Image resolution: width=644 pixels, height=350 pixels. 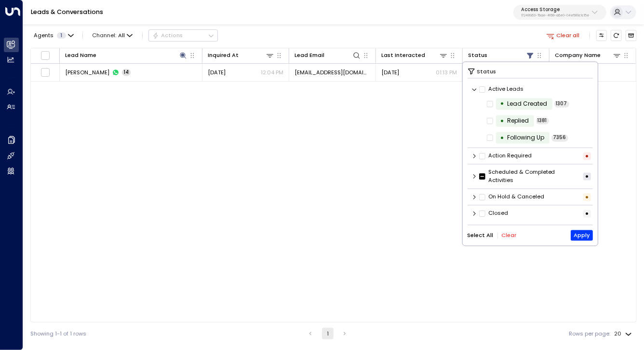 What do you see at coordinates (332, 72) in the screenshot?
I see `span: davefielding@mac.com` at bounding box center [332, 72].